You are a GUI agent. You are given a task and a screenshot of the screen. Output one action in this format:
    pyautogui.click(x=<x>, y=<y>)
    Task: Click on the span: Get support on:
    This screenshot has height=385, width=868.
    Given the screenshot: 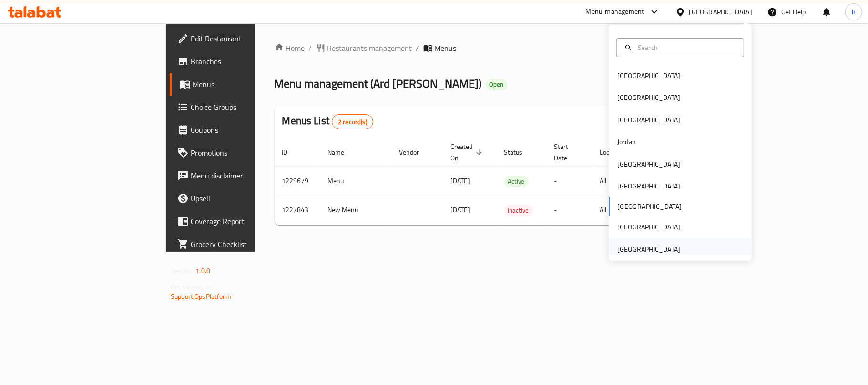 What is the action you would take?
    pyautogui.click(x=193, y=287)
    